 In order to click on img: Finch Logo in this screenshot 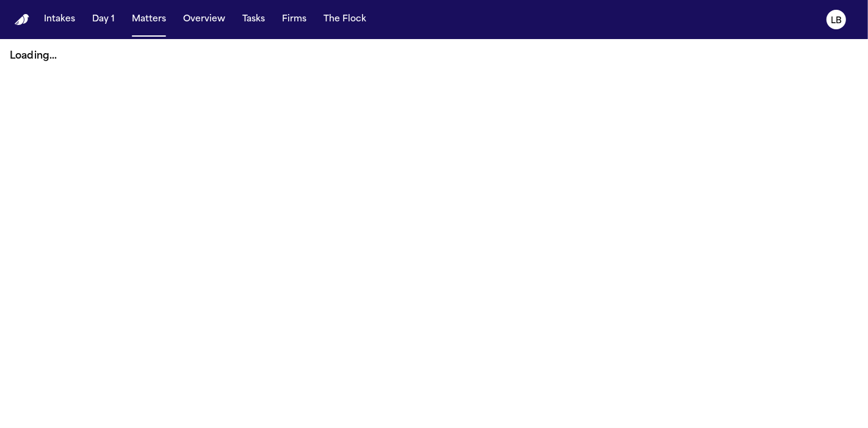, I will do `click(22, 20)`.